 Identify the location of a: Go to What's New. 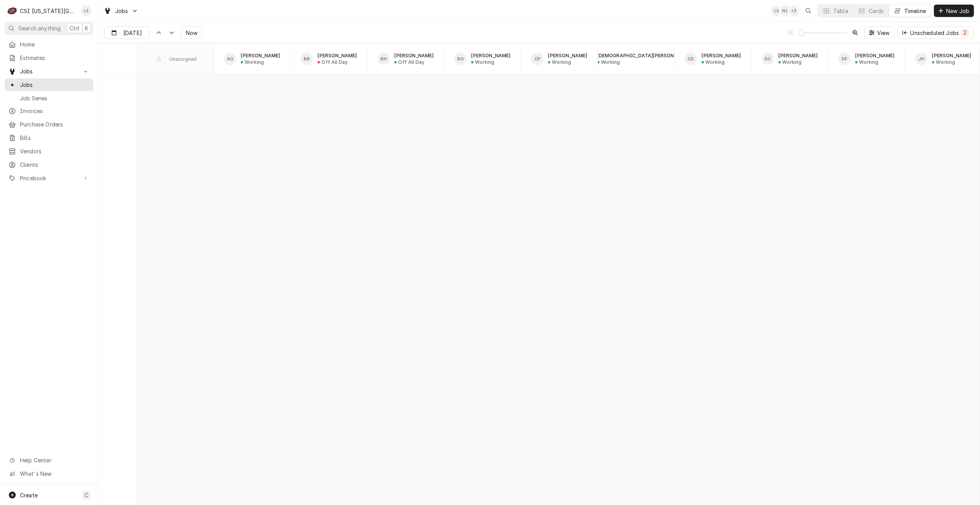
(49, 473).